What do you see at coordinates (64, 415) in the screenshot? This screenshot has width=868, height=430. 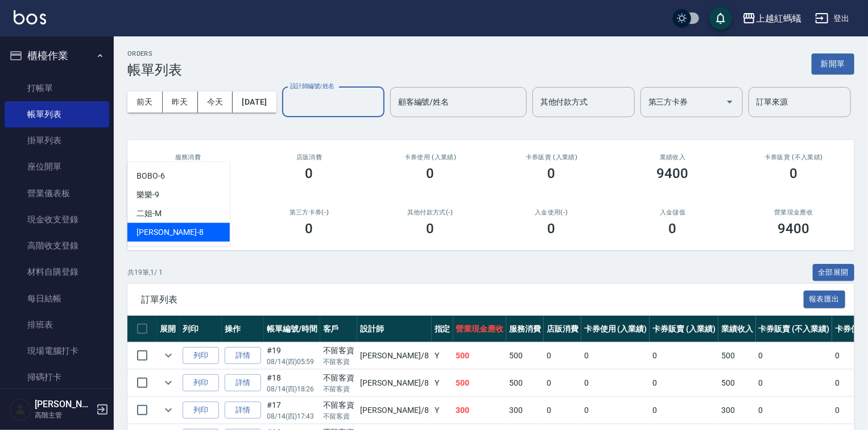 I see `p: 高階主管` at bounding box center [64, 415].